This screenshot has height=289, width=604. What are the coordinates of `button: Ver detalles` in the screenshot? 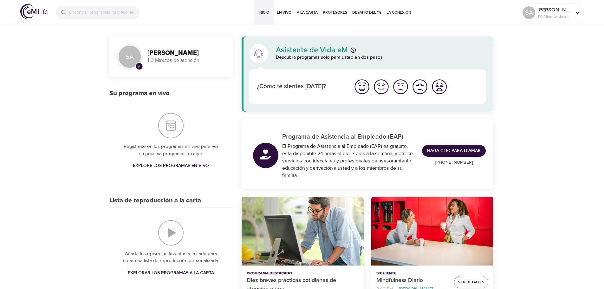 It's located at (471, 282).